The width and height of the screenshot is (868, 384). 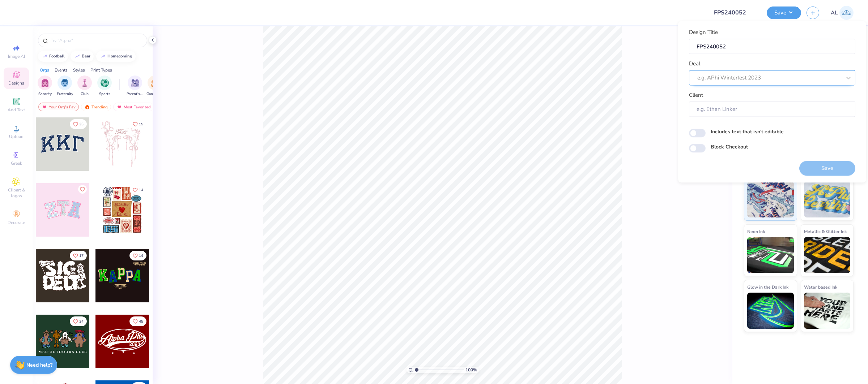 What do you see at coordinates (96, 41) in the screenshot?
I see `input: Try "Alpha"` at bounding box center [96, 41].